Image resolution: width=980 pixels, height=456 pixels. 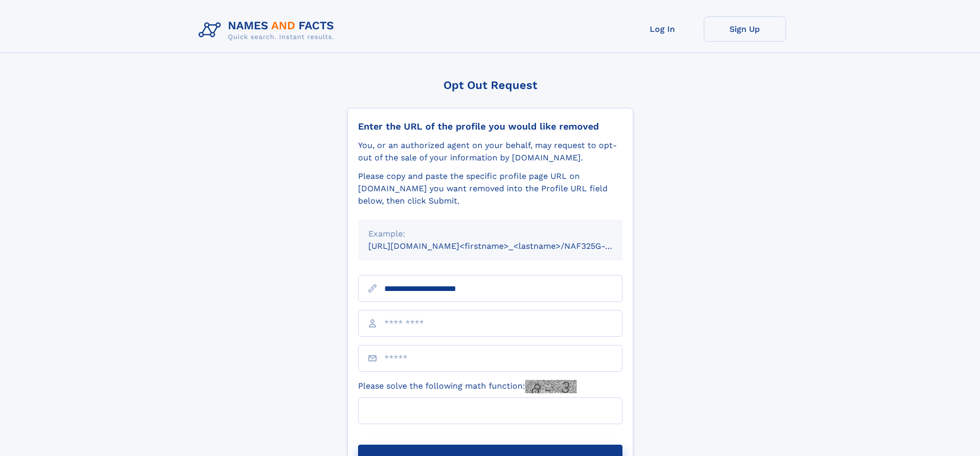 I want to click on div: You, or an authorized agent on your behalf, may request to opt-out of the sale of your informatio..., so click(x=490, y=151).